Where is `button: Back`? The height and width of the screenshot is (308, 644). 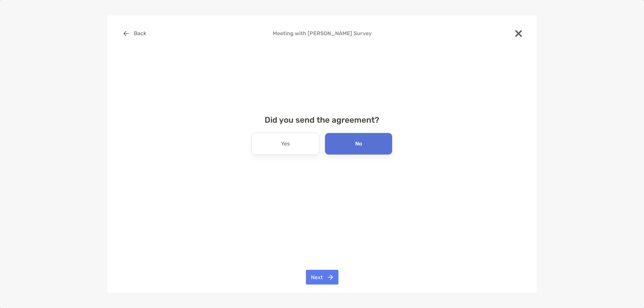
button: Back is located at coordinates (135, 34).